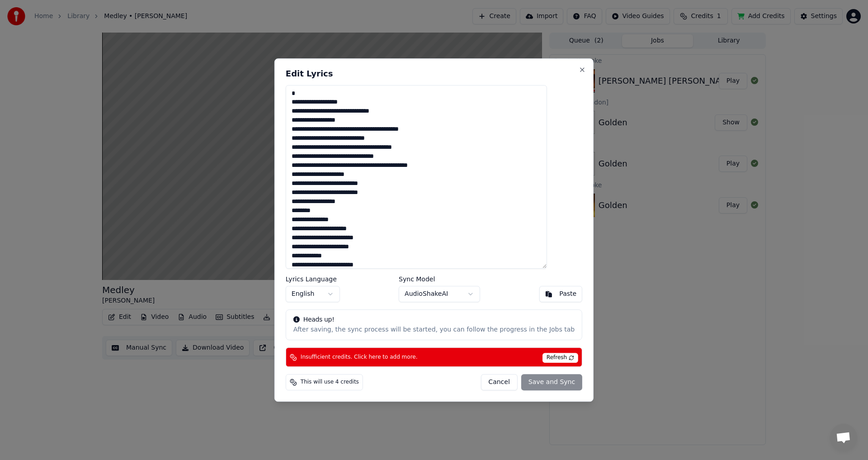  I want to click on div: After saving, the sync process will be started, you can follow the progress in the Jobs tab, so click(434, 330).